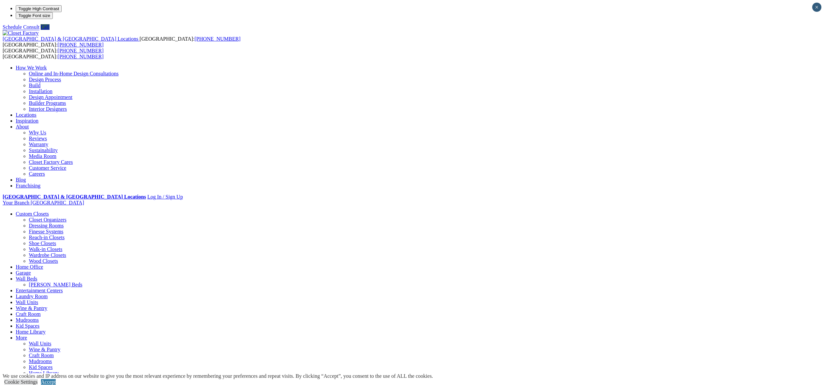  Describe the element at coordinates (42, 243) in the screenshot. I see `a: Shoe Closets` at that location.